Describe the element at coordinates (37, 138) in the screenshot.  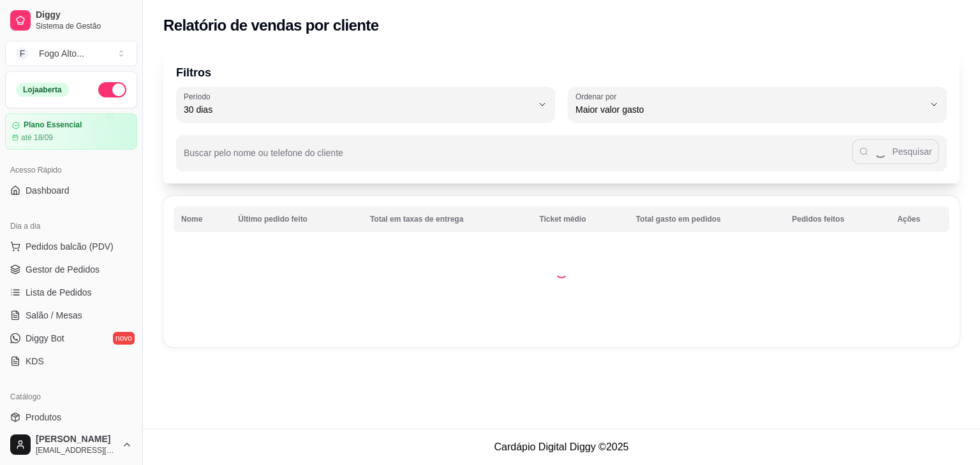
I see `article: até 18/09` at that location.